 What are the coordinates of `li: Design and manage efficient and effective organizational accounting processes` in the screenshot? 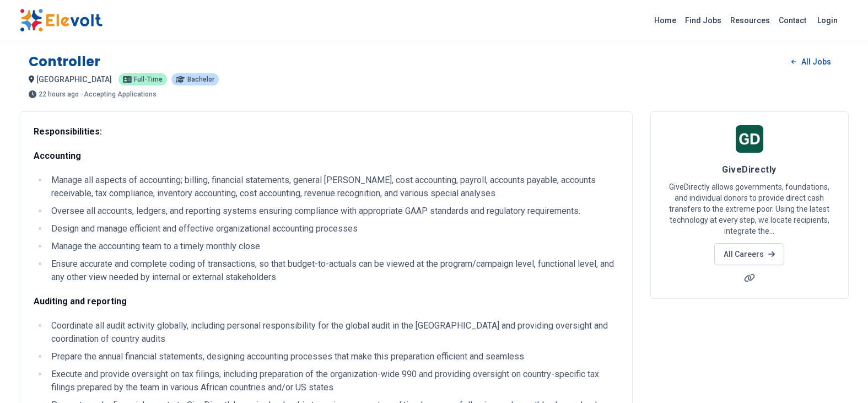 It's located at (333, 229).